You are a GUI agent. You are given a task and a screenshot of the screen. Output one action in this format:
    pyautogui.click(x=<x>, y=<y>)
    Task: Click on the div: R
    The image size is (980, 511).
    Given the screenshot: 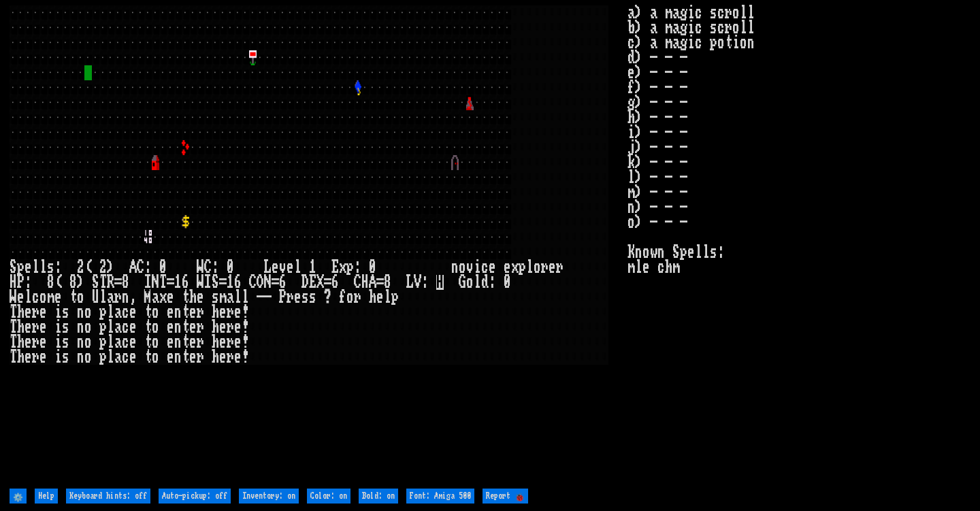 What is the action you would take?
    pyautogui.click(x=110, y=283)
    